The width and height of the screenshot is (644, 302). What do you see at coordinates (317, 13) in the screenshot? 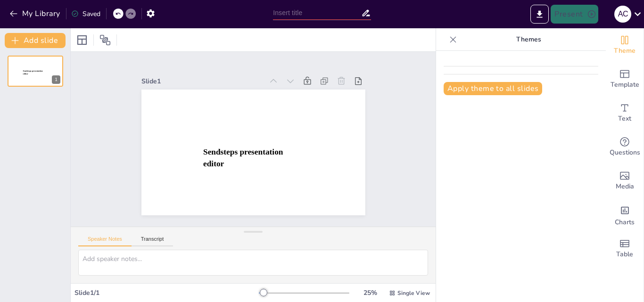
I see `input: Insert title` at bounding box center [317, 13].